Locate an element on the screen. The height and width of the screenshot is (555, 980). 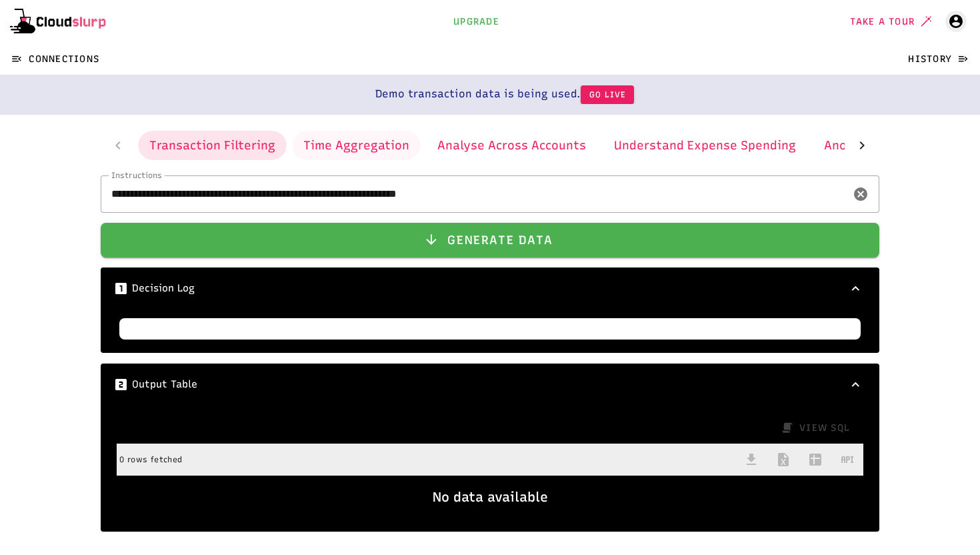
span: Generate Data is located at coordinates (500, 240).